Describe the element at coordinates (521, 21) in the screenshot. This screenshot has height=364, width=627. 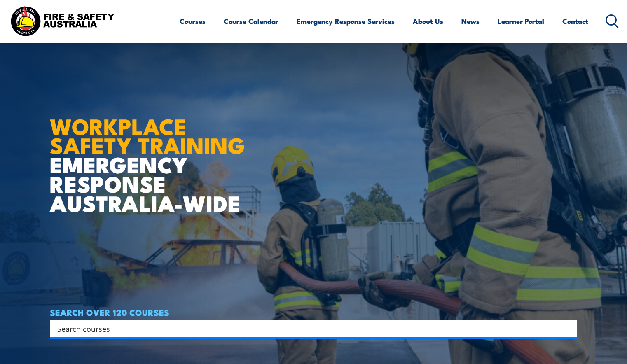
I see `a: Learner Portal` at that location.